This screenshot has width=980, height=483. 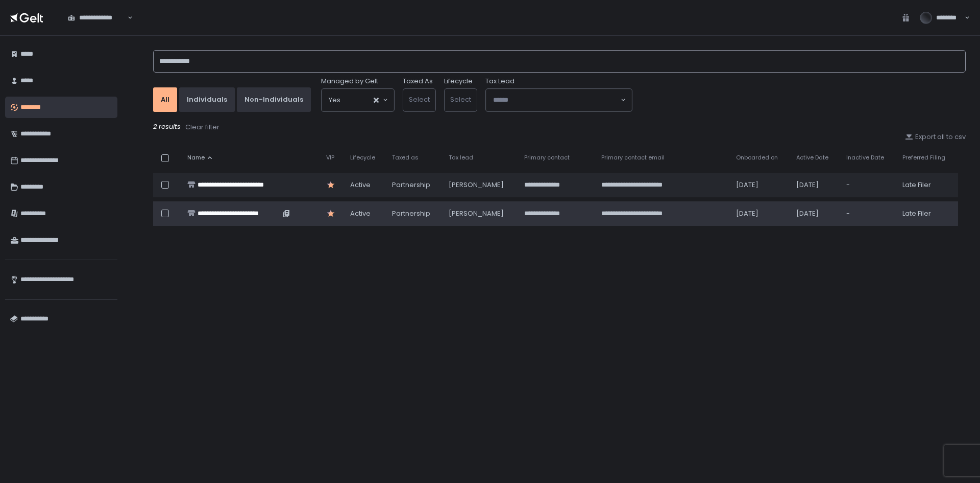 I want to click on span: VIP, so click(x=330, y=158).